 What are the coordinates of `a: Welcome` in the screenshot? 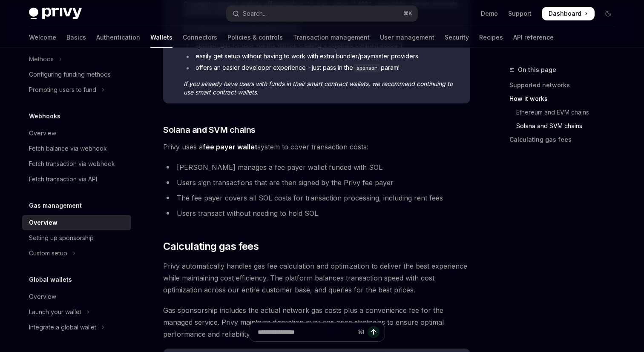 It's located at (43, 37).